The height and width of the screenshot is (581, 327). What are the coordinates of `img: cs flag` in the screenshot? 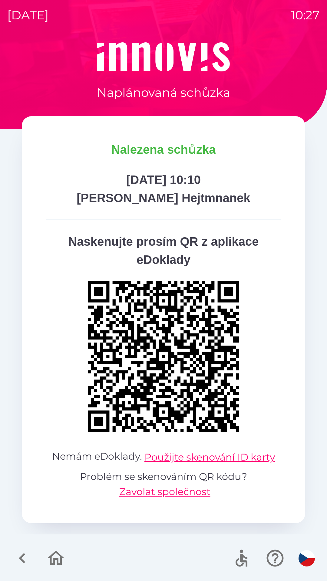 It's located at (307, 559).